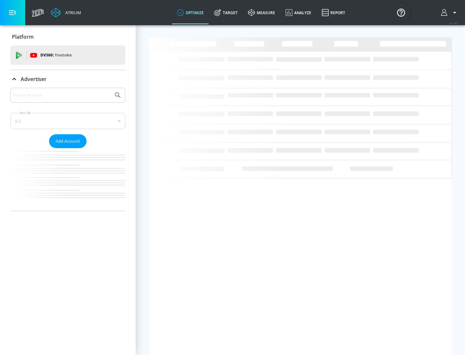  I want to click on button: Add Account, so click(68, 141).